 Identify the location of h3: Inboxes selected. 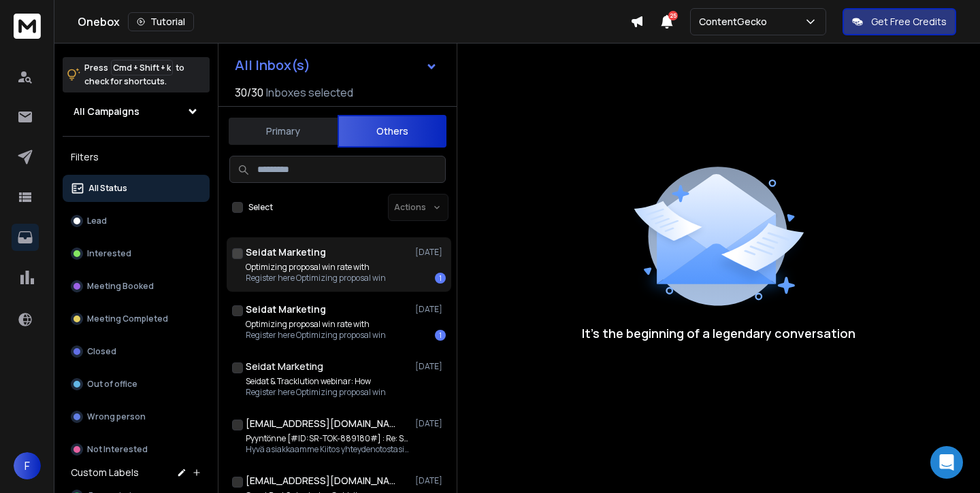
(309, 92).